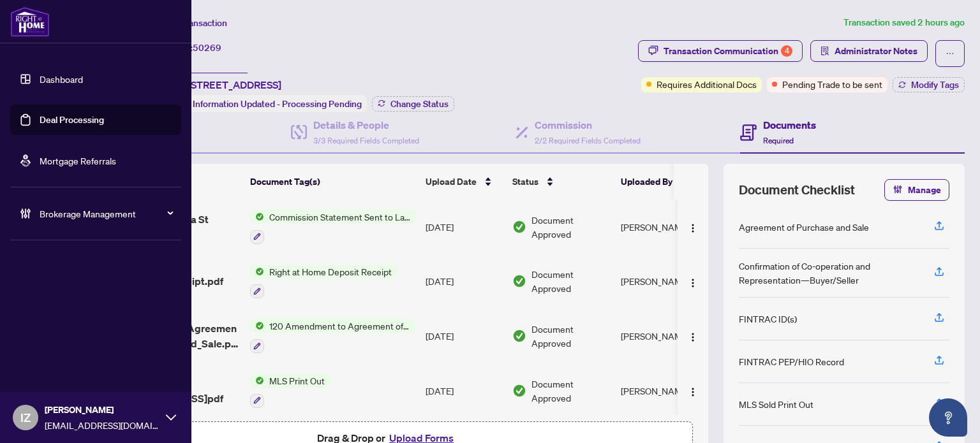  What do you see at coordinates (451, 182) in the screenshot?
I see `span: Upload Date` at bounding box center [451, 182].